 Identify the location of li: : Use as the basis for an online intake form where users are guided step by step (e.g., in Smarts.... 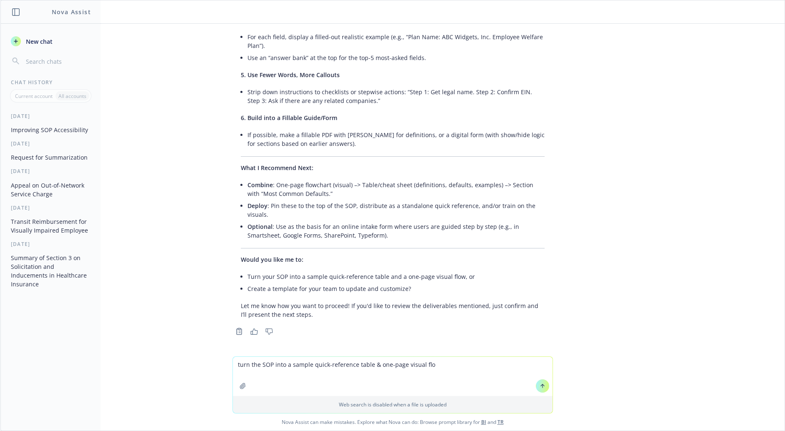
(396, 231).